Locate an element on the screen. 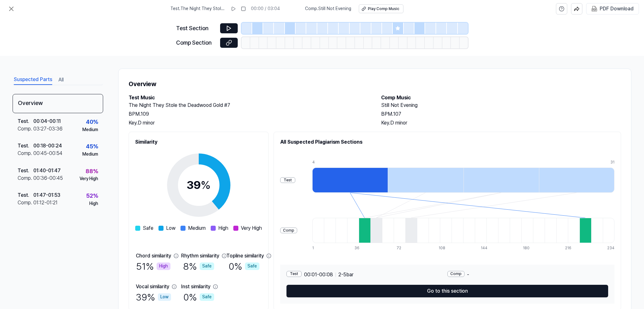  span: Medium is located at coordinates (197, 228).